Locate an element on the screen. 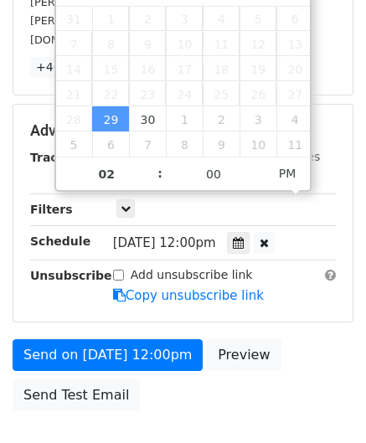 Image resolution: width=366 pixels, height=443 pixels. span: September 17, 2025 is located at coordinates (184, 69).